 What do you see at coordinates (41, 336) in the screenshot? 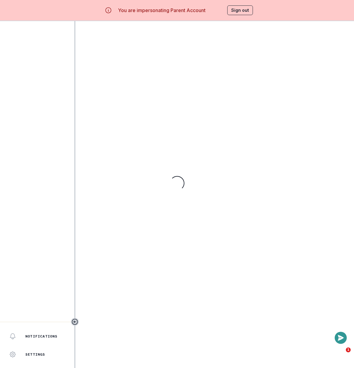
I see `p: Notifications` at bounding box center [41, 336].